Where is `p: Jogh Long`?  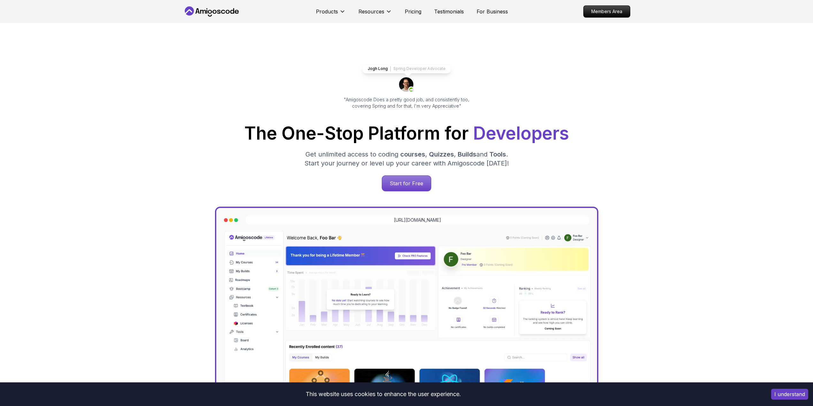
p: Jogh Long is located at coordinates (377, 69).